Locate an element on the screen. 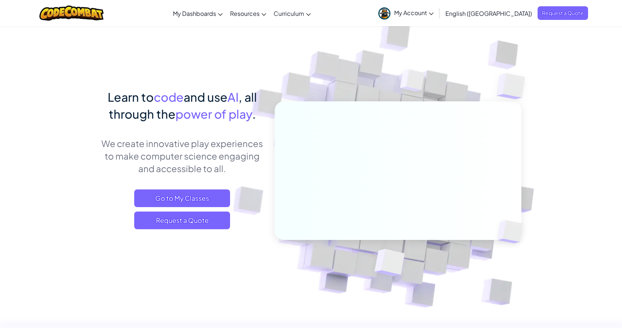 This screenshot has width=622, height=328. span: AI is located at coordinates (233, 97).